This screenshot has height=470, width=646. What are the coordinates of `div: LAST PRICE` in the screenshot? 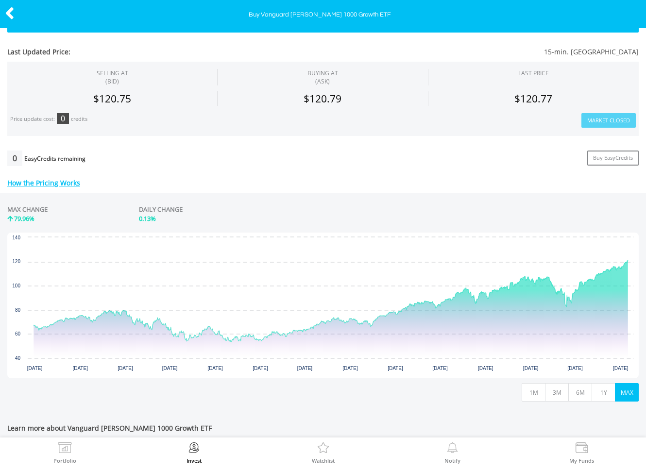 It's located at (533, 73).